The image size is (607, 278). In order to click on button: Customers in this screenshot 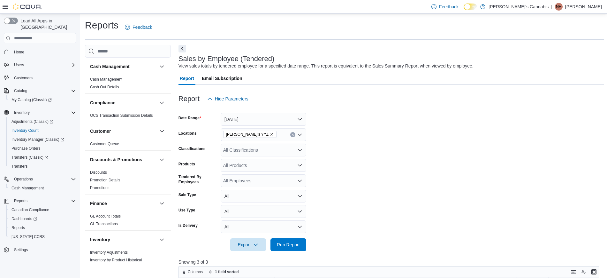, I will do `click(40, 78)`.